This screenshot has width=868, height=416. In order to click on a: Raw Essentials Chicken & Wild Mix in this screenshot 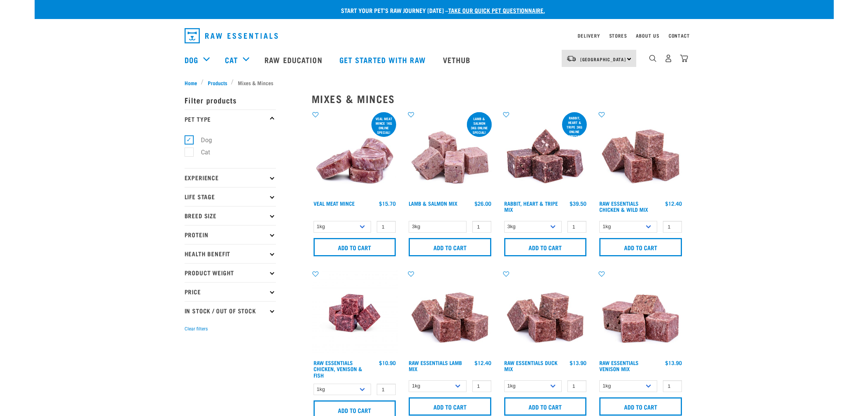, I will do `click(623, 206)`.